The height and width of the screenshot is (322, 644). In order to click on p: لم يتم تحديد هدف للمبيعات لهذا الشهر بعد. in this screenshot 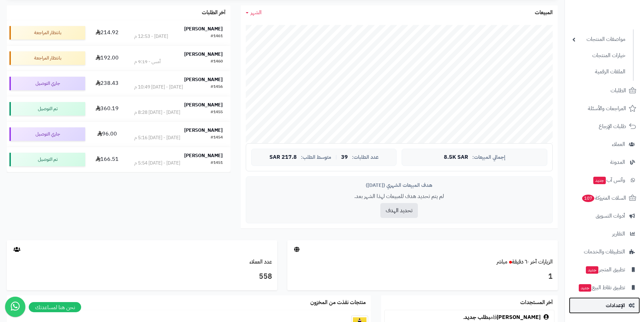, I will do `click(399, 196)`.